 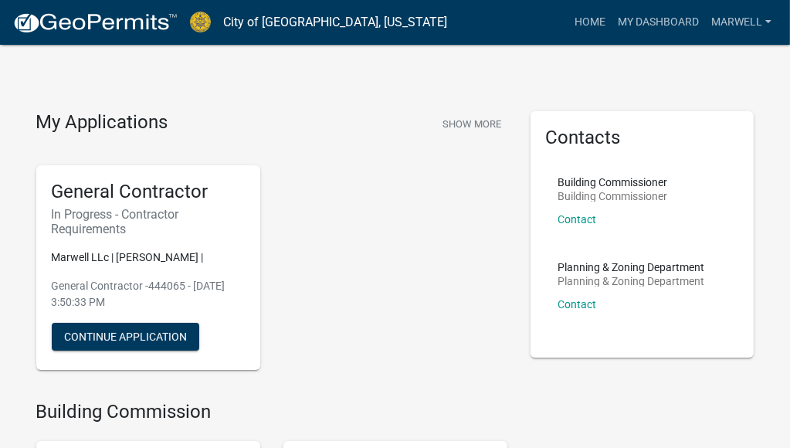 I want to click on a: Home, so click(x=590, y=22).